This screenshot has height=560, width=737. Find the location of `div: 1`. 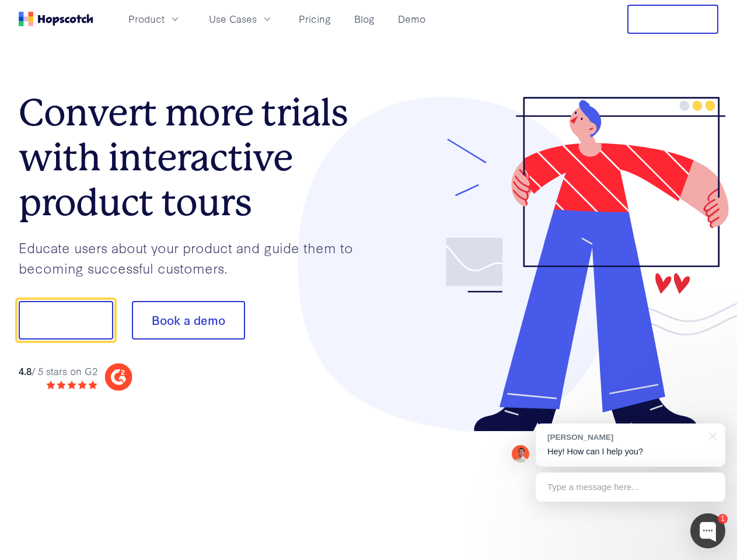

div: 1 is located at coordinates (722, 519).